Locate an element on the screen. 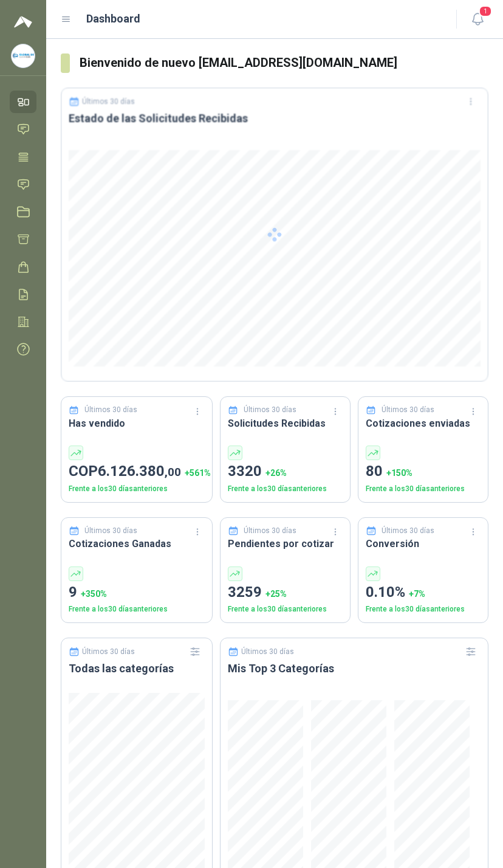 The image size is (503, 868). p: COP is located at coordinates (137, 471).